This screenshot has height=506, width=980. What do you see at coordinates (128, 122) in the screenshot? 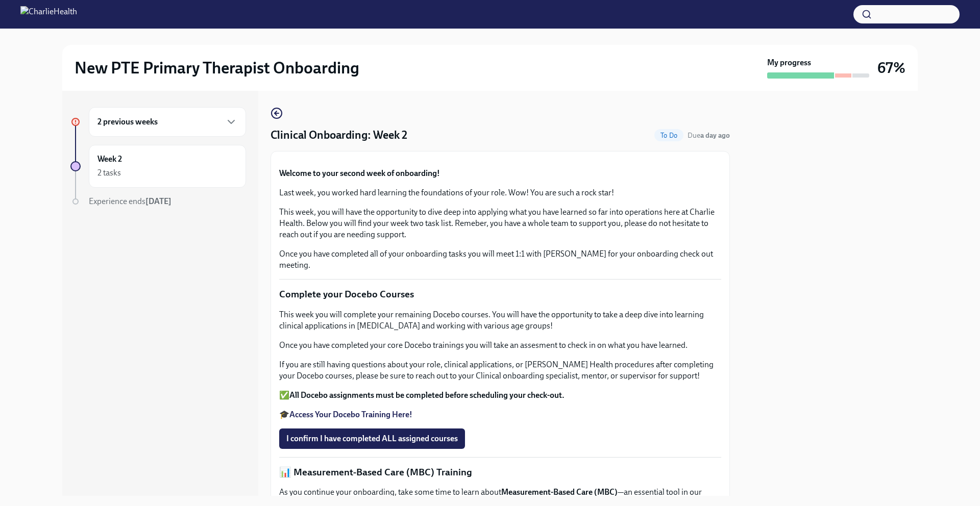
I see `h6: 2 previous weeks` at bounding box center [128, 122].